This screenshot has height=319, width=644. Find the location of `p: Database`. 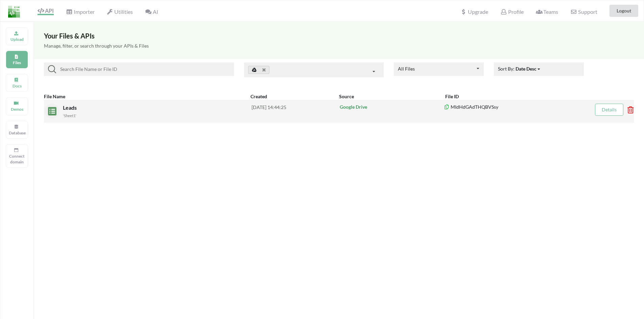

p: Database is located at coordinates (17, 133).